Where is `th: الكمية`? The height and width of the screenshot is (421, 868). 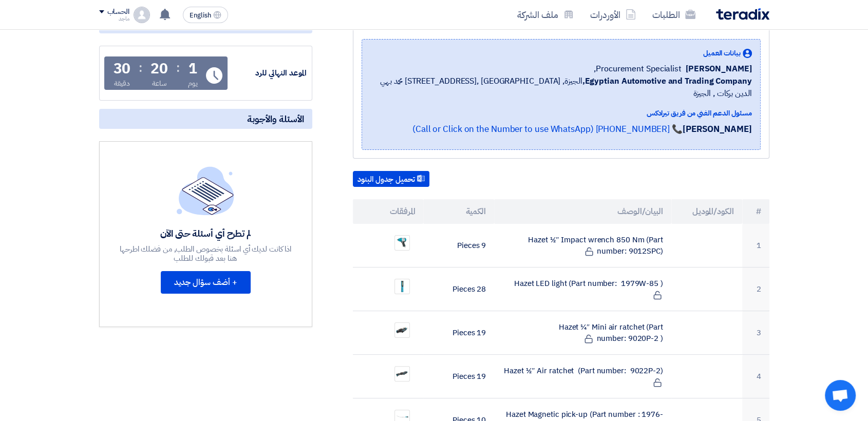 th: الكمية is located at coordinates (459, 212).